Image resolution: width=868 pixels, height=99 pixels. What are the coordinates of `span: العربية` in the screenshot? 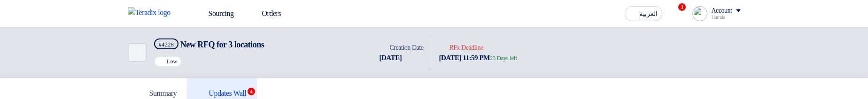 It's located at (648, 14).